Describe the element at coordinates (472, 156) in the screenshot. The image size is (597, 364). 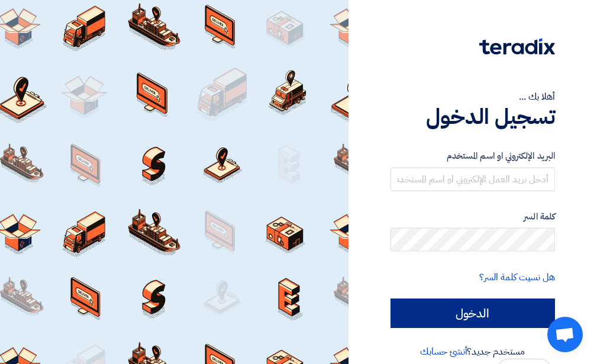
I see `label: البريد الإلكتروني او اسم المستخدم` at that location.